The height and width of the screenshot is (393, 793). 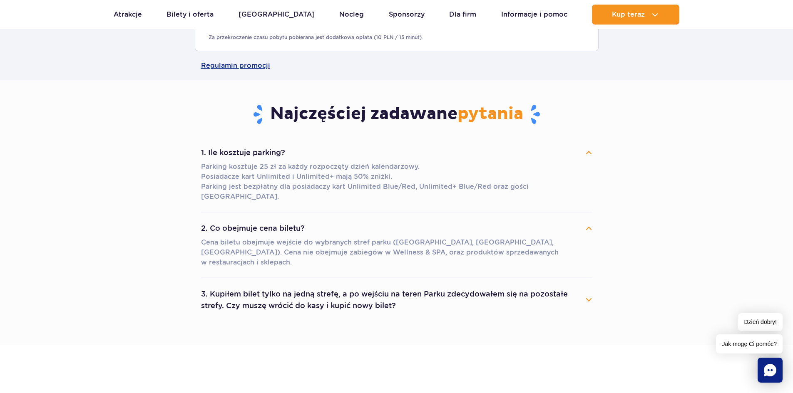 I want to click on p: Parking kosztuje 25 zł za każdy rozpoczęty dzień kalendarzowy. Posiadacze kart Unlimited i Unlimi..., so click(x=396, y=182).